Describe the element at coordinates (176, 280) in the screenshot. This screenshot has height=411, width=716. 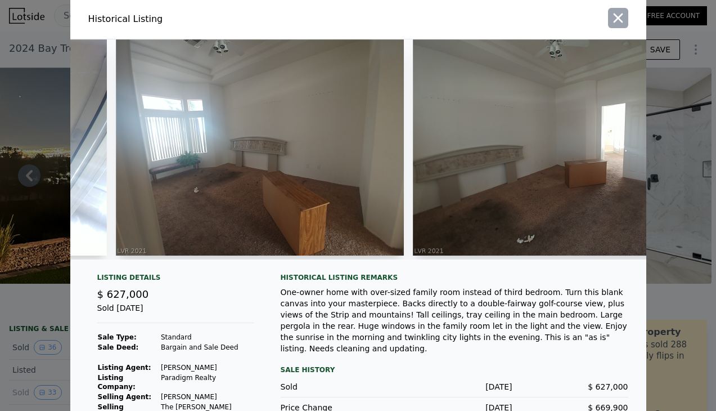
I see `div: Listing Details` at that location.